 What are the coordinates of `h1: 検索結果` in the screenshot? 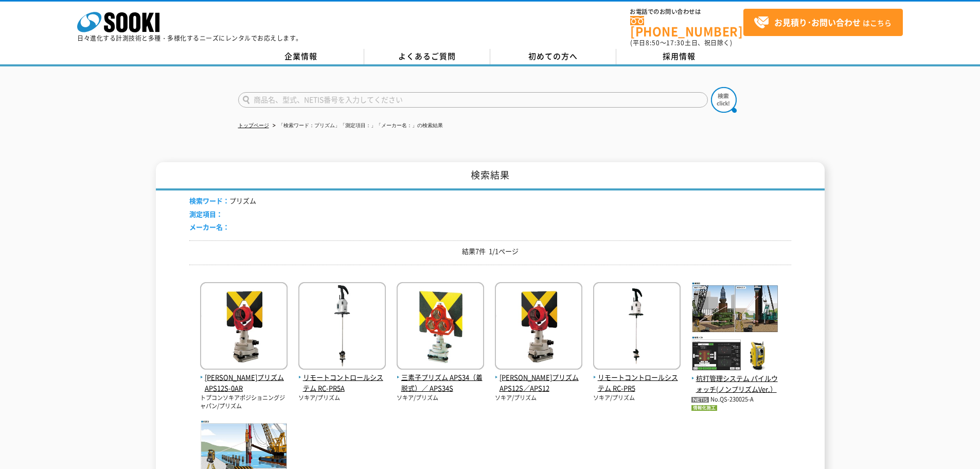 It's located at (490, 176).